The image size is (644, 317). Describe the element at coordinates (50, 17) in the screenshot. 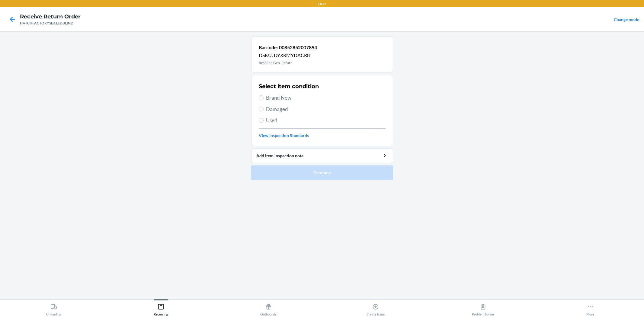

I see `h4: Receive Return Order` at that location.